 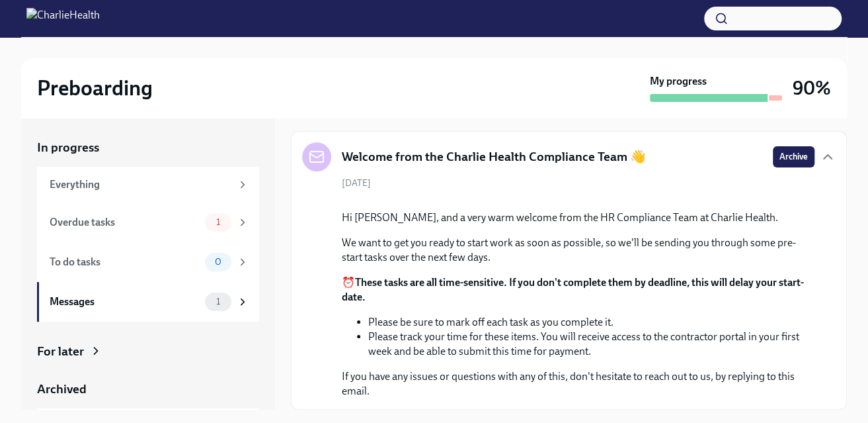 I want to click on a: Overdue tasks1, so click(x=148, y=222).